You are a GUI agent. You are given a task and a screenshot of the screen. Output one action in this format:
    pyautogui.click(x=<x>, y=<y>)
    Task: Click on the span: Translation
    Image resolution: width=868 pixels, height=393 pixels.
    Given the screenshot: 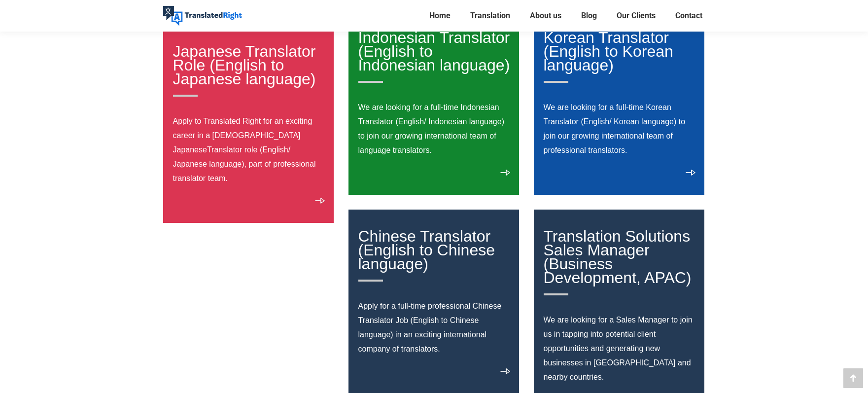 What is the action you would take?
    pyautogui.click(x=490, y=16)
    